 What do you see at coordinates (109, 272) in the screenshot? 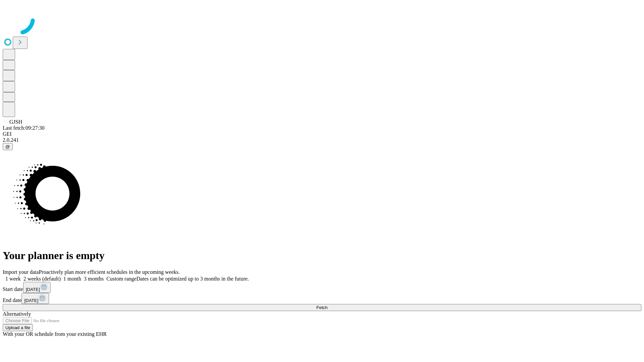
I see `span: Proactively plan more efficient schedules in the upcoming weeks.` at bounding box center [109, 272].